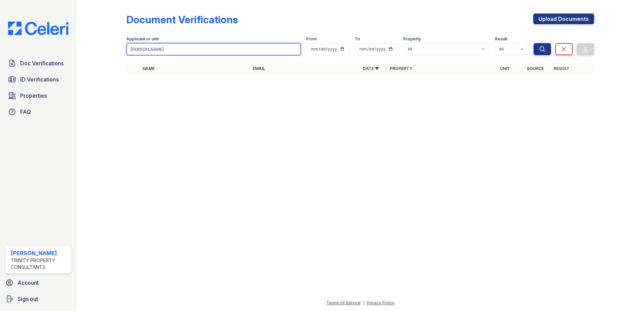 This screenshot has height=311, width=644. I want to click on div: Document Verifications, so click(182, 20).